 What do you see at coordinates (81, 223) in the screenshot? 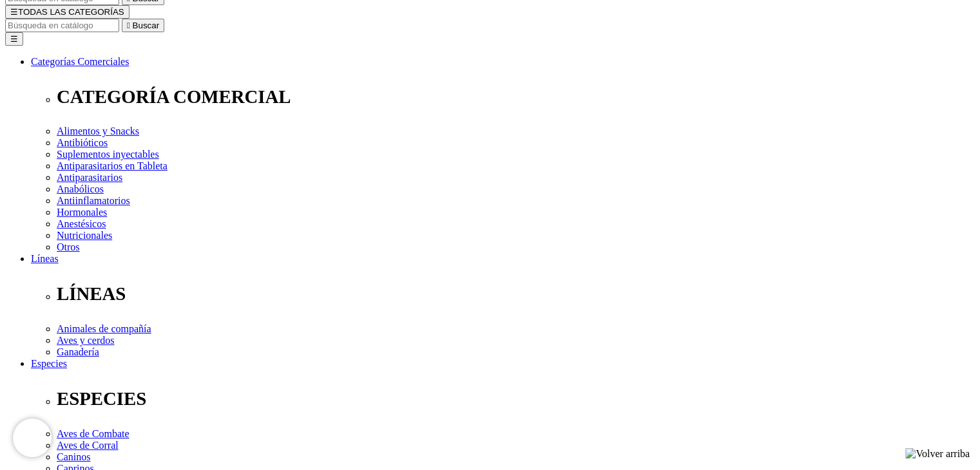
I see `a: Anestésicos` at bounding box center [81, 223].